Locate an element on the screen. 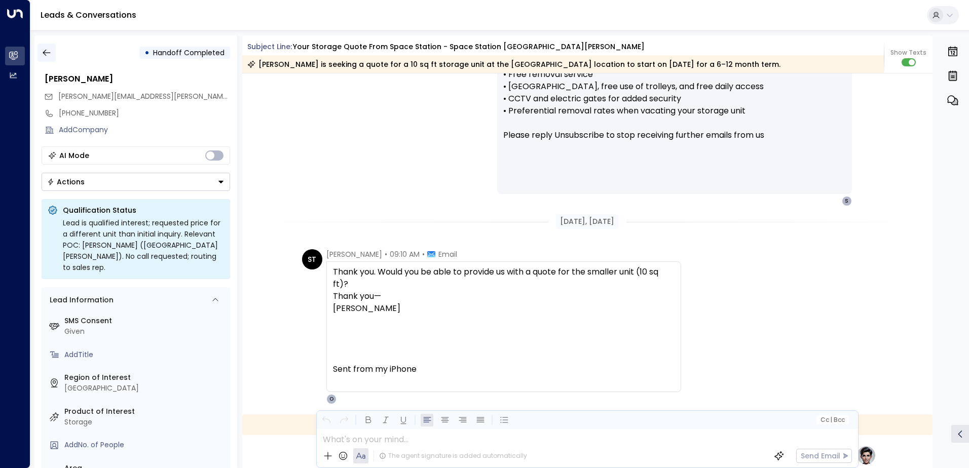 The image size is (969, 468). div: Thank you— is located at coordinates (504, 297).